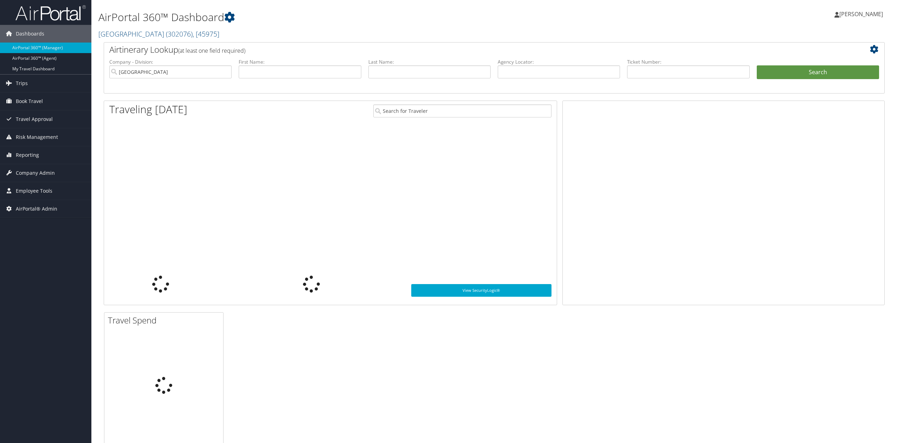 Image resolution: width=897 pixels, height=443 pixels. I want to click on span: , [ 45975 ], so click(206, 34).